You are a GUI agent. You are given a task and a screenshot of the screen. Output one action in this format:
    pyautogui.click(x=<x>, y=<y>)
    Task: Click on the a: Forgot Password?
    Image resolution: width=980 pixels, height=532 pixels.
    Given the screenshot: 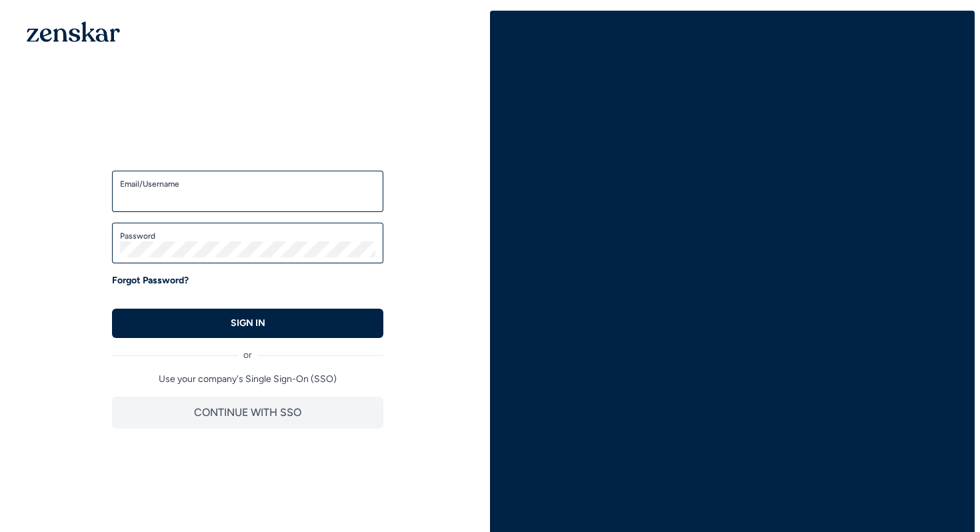 What is the action you would take?
    pyautogui.click(x=150, y=281)
    